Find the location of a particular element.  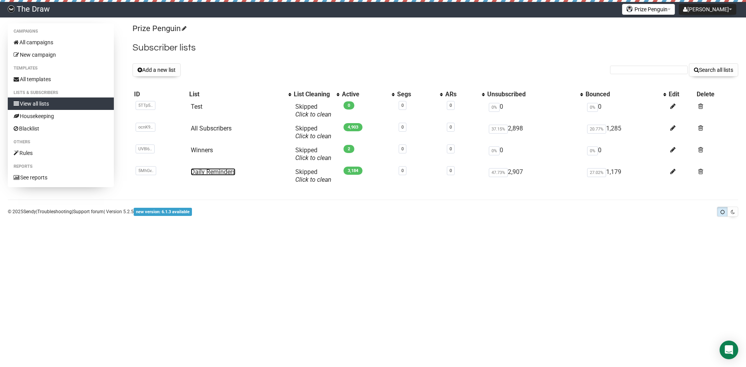

span: 27.02% is located at coordinates (596, 172).